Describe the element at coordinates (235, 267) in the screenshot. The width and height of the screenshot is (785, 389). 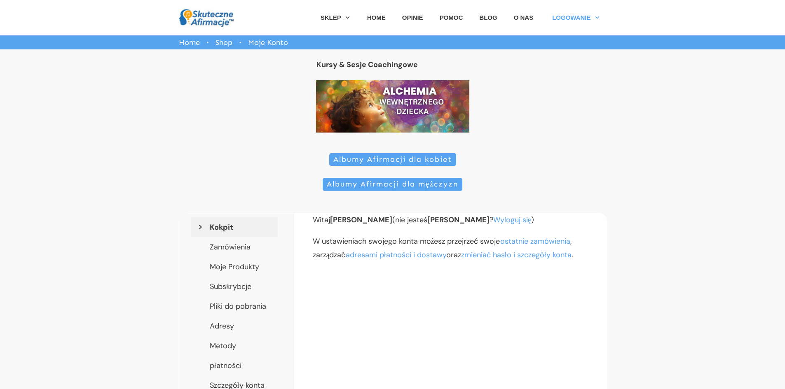
I see `a: Moje Produkty` at that location.